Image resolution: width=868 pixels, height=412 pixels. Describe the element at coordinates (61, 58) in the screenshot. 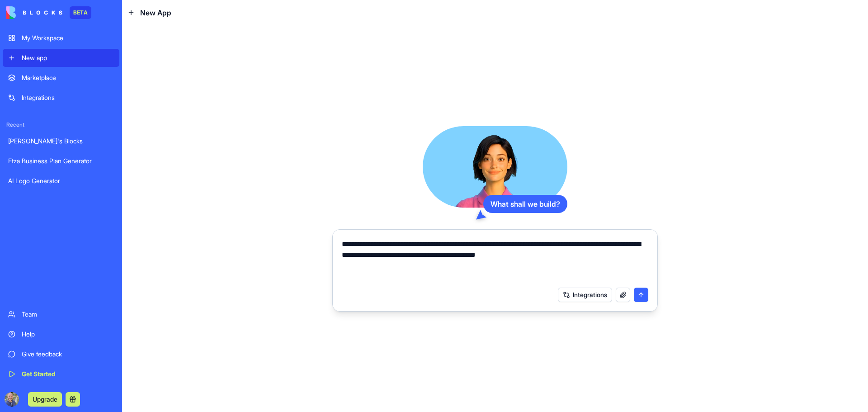

I see `a: New app` at that location.